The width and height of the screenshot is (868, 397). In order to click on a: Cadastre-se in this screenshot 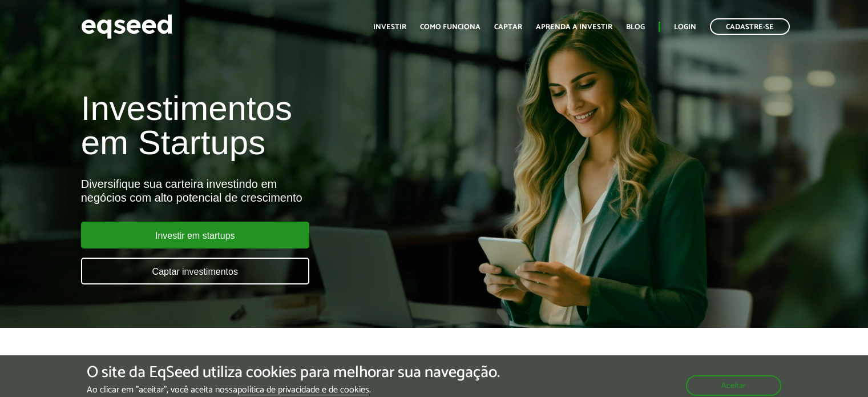, I will do `click(750, 26)`.